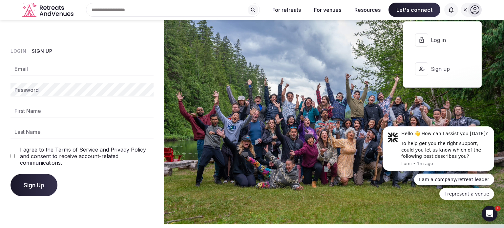 Image resolution: width=504 pixels, height=228 pixels. What do you see at coordinates (87, 156) in the screenshot?
I see `label: I agree to the and and consent to receive account-related communications.` at bounding box center [87, 156].